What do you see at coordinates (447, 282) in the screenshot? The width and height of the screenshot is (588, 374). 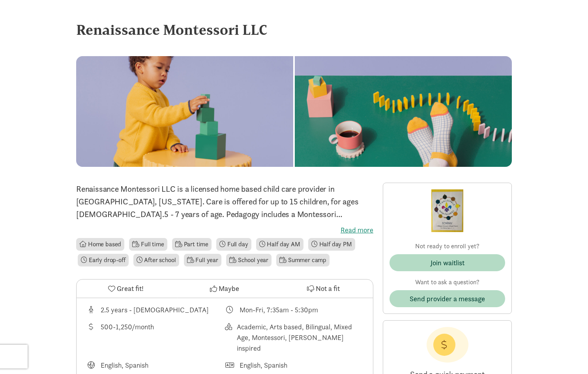 I see `p: Want to ask a question?` at bounding box center [447, 282].